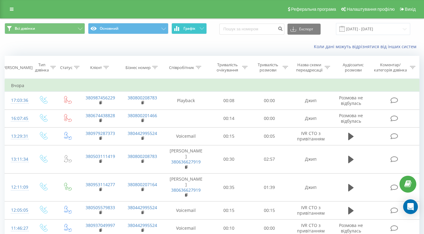  I want to click on div: 12:11:09, so click(18, 187).